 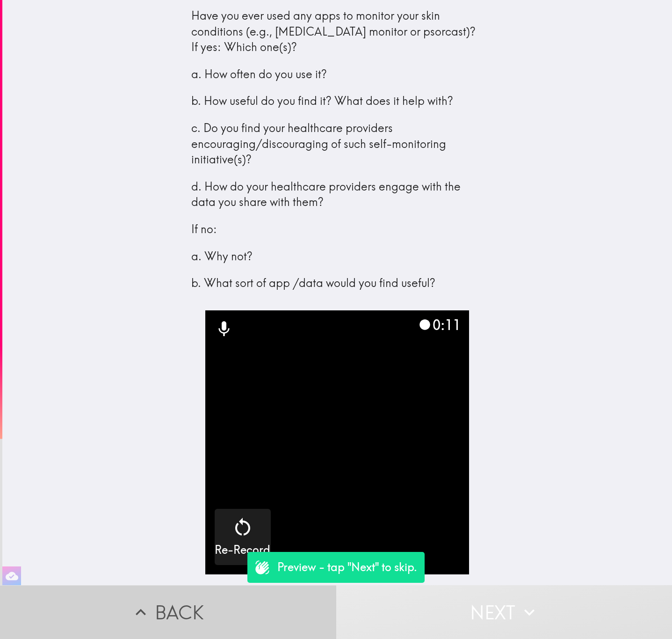 I want to click on p: c. Do you find your healthcare providers encouraging/discouraging of such self-monitoring initiat..., so click(x=337, y=144).